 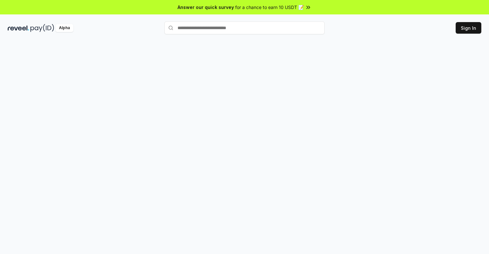 What do you see at coordinates (269, 7) in the screenshot?
I see `span: for a chance to earn 10 USDT 📝` at bounding box center [269, 7].